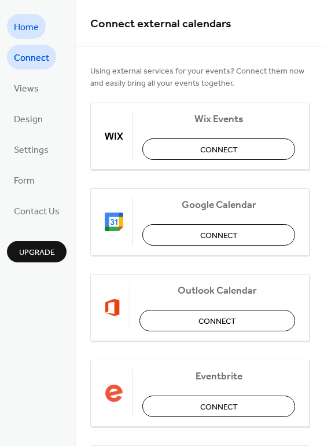 Image resolution: width=324 pixels, height=446 pixels. What do you see at coordinates (217, 291) in the screenshot?
I see `span: Outlook Calendar` at bounding box center [217, 291].